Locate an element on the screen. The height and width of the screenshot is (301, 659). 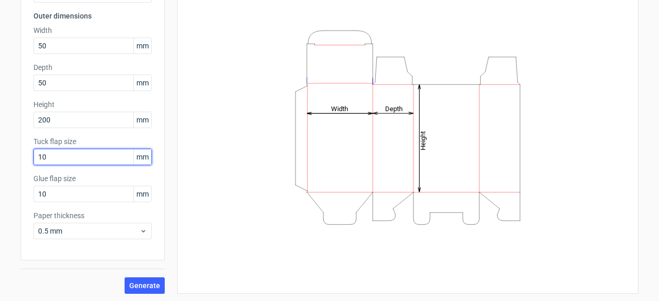
span: 0.5 mm is located at coordinates (89, 231).